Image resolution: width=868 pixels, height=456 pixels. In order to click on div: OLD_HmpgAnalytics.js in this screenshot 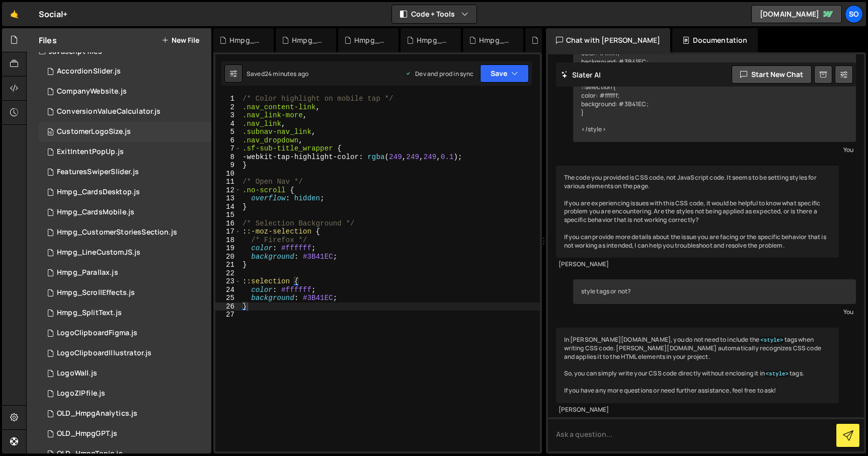, I will do `click(97, 414)`.